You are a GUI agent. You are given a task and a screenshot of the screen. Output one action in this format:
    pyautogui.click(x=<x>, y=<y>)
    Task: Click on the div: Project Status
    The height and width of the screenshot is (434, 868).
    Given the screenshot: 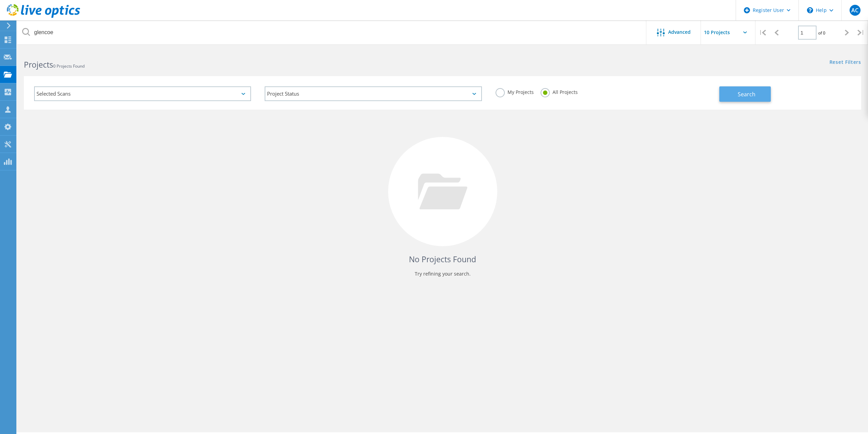 What is the action you would take?
    pyautogui.click(x=373, y=93)
    